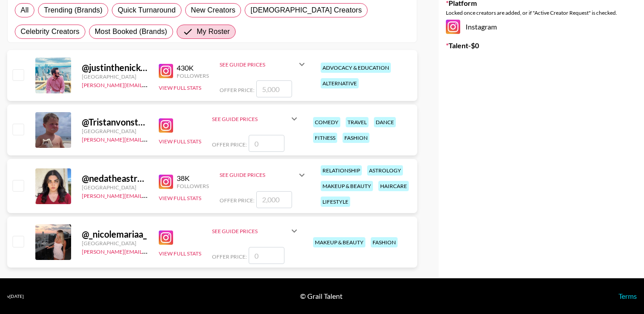  What do you see at coordinates (394, 186) in the screenshot?
I see `div: haircare` at bounding box center [394, 186].